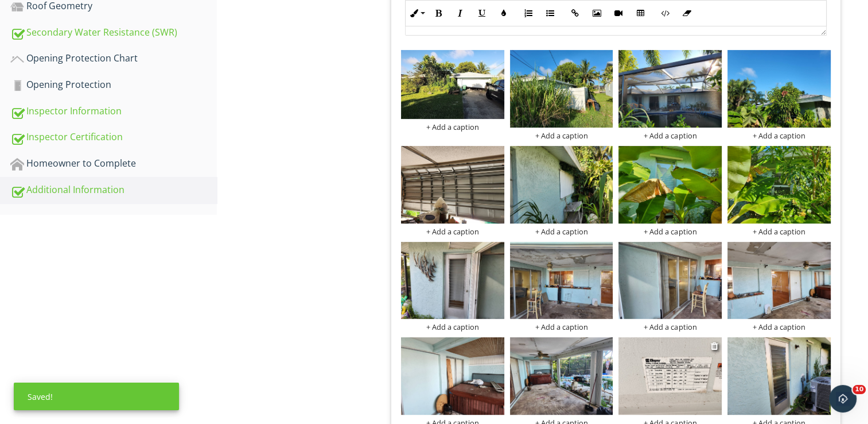 The image size is (868, 424). Describe the element at coordinates (114, 111) in the screenshot. I see `div: Inspector Information` at that location.